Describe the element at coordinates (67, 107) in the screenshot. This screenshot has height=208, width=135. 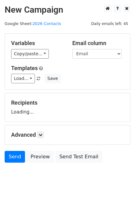
I see `div: Loading...` at that location.